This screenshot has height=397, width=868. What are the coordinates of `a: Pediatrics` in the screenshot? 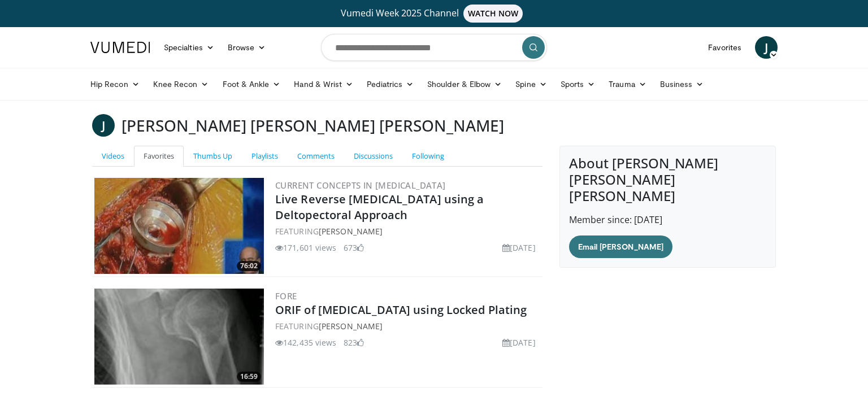 It's located at (390, 84).